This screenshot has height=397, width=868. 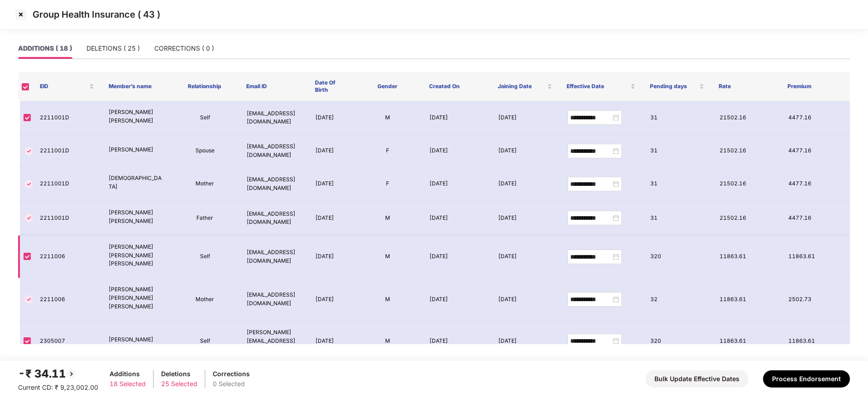 What do you see at coordinates (204, 87) in the screenshot?
I see `th: Relationship` at bounding box center [204, 87].